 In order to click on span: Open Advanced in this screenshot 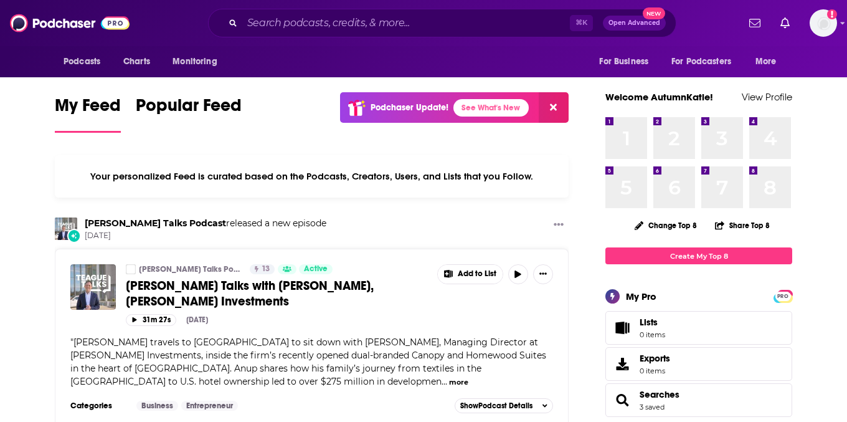, I will do `click(634, 23)`.